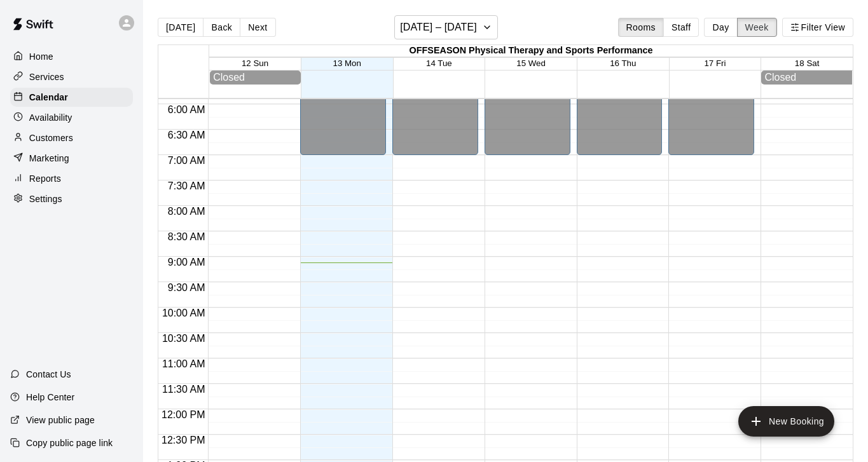 The image size is (868, 462). I want to click on a: Home, so click(72, 57).